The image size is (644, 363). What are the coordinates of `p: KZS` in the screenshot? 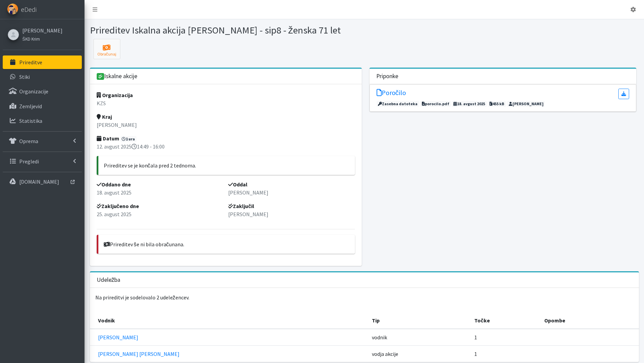 It's located at (226, 103).